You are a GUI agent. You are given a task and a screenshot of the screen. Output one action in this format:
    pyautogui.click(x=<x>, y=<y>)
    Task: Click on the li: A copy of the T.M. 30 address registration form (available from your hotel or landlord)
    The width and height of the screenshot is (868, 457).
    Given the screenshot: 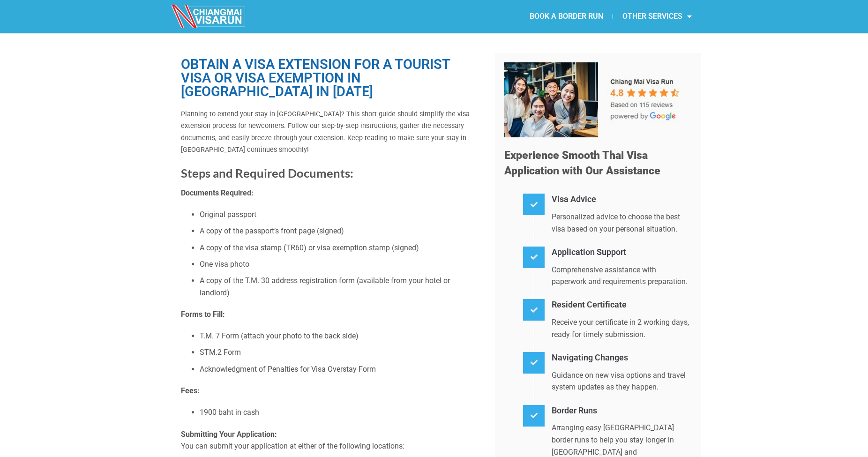 What is the action you would take?
    pyautogui.click(x=340, y=286)
    